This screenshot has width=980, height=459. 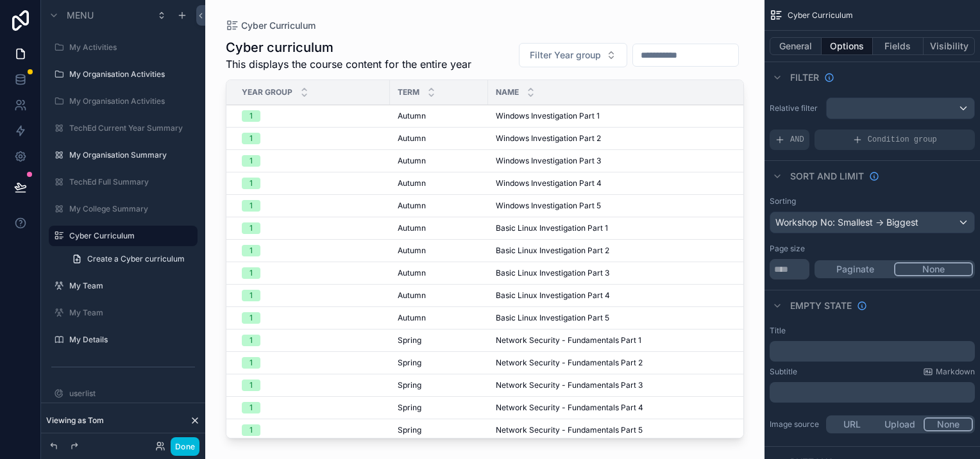 What do you see at coordinates (565, 55) in the screenshot?
I see `span: Filter Year group` at bounding box center [565, 55].